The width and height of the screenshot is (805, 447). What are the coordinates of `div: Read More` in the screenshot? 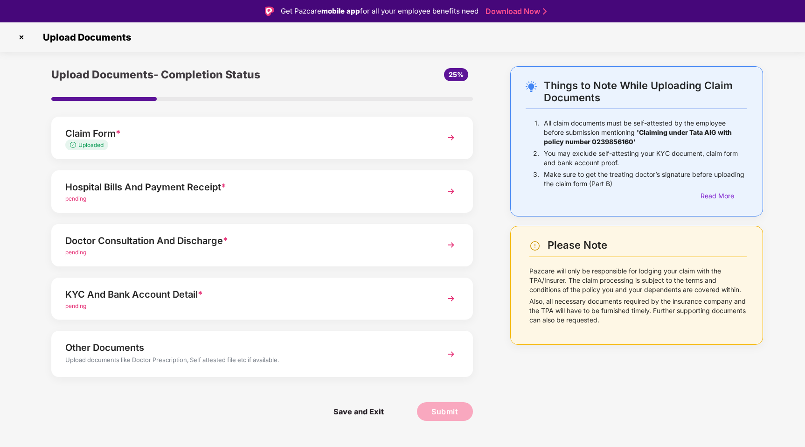 It's located at (723, 196).